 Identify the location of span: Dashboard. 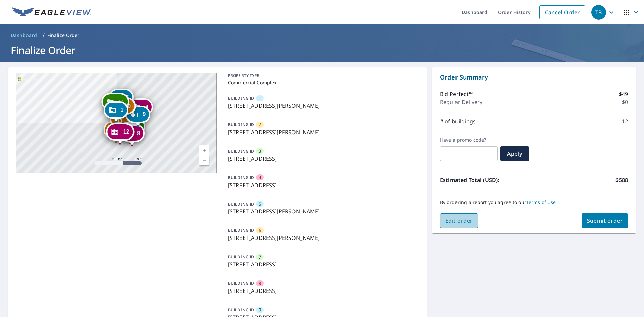
(24, 35).